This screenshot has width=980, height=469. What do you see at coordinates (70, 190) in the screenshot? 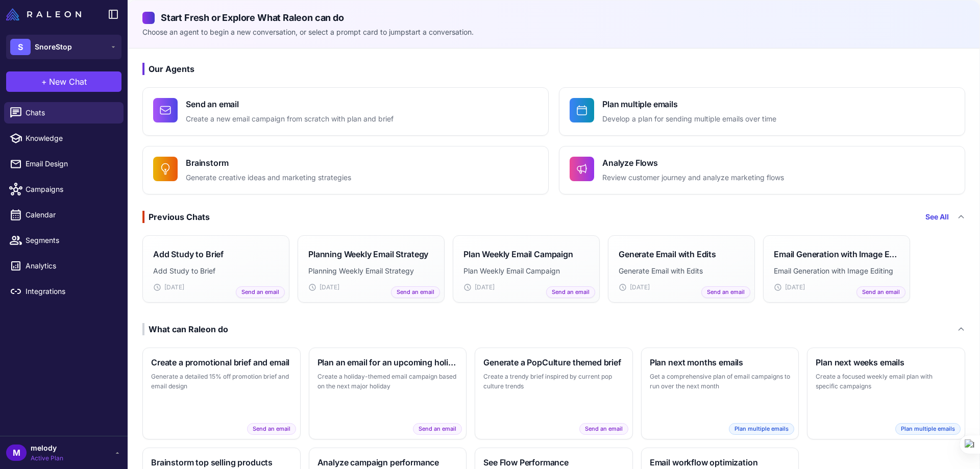
I see `span: Campaigns` at bounding box center [70, 190].